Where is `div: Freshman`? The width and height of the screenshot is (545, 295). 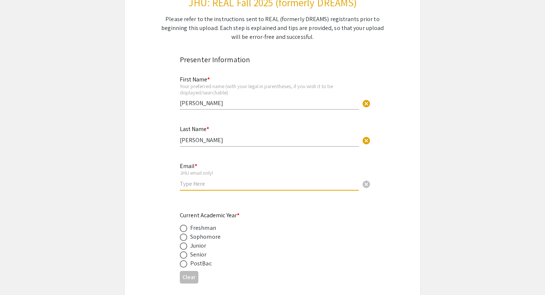
div: Freshman is located at coordinates (203, 228).